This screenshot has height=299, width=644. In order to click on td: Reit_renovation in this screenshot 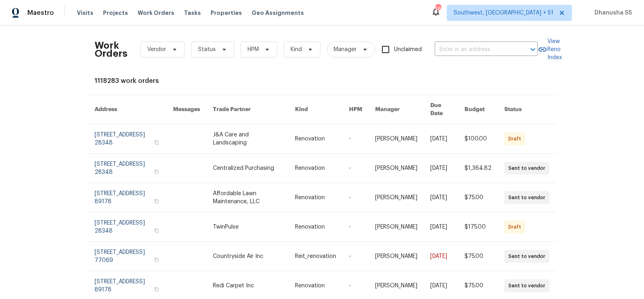, I will do `click(315, 256)`.